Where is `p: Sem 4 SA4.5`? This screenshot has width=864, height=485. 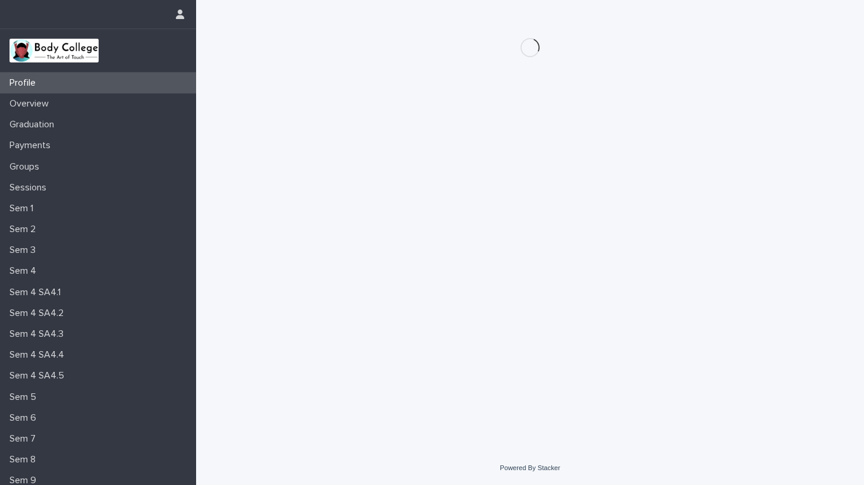 p: Sem 4 SA4.5 is located at coordinates (39, 375).